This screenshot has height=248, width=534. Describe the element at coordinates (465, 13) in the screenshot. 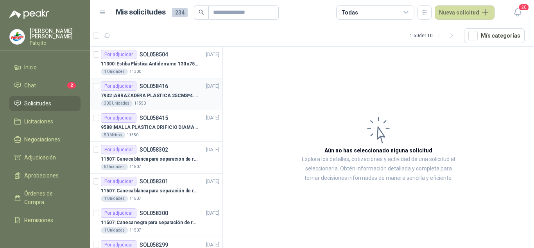

I see `button: Nueva solicitud` at that location.